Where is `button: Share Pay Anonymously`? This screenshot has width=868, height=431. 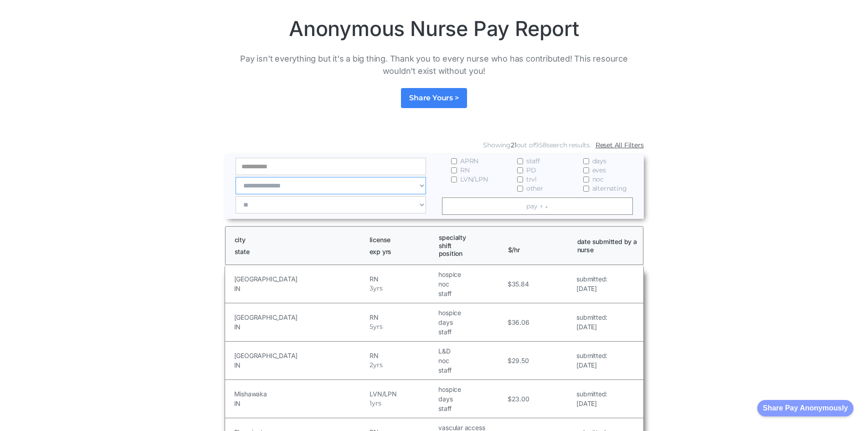
button: Share Pay Anonymously is located at coordinates (806, 408).